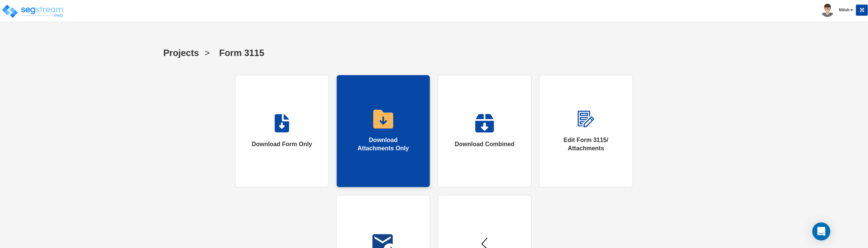  What do you see at coordinates (282, 123) in the screenshot?
I see `img: Download Form Only Icon` at bounding box center [282, 123].